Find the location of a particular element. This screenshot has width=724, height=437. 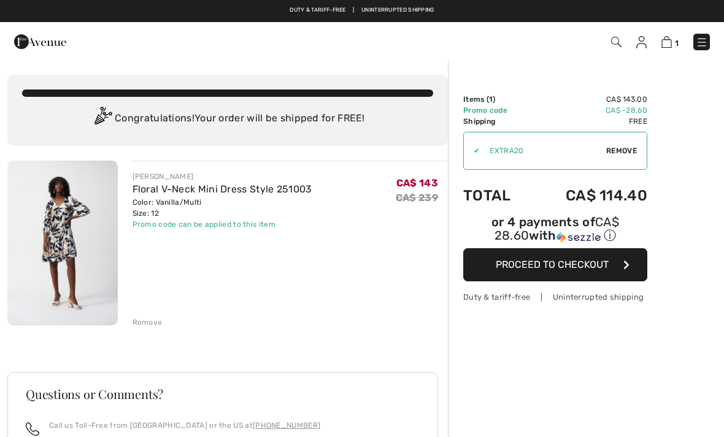

td: Free is located at coordinates (589, 121).